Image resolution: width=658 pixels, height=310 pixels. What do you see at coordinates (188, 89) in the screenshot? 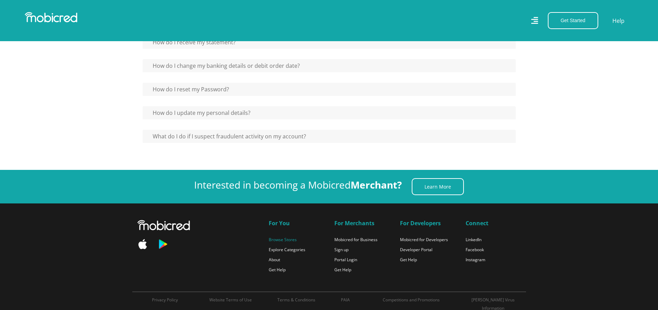
I see `button: How do I reset my Password?` at bounding box center [188, 89].